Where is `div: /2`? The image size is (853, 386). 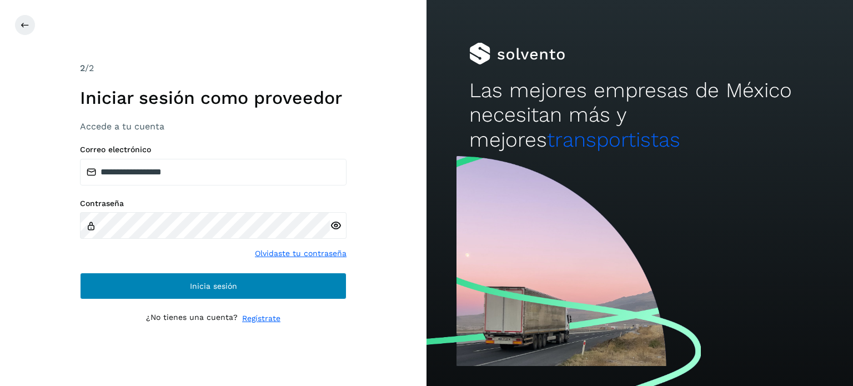
div: /2 is located at coordinates (213, 68).